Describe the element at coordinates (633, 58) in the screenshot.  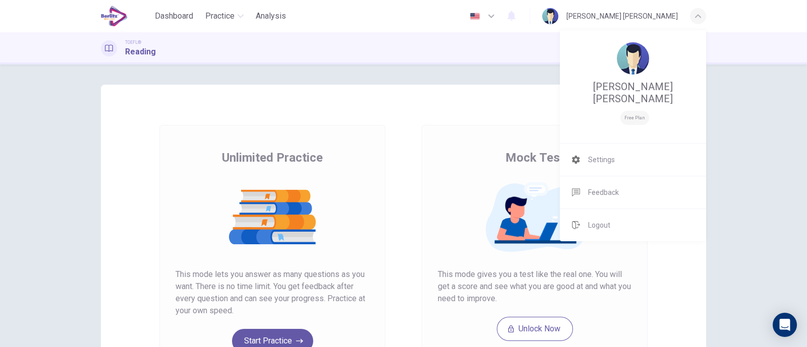
I see `img: Profile picture` at that location.